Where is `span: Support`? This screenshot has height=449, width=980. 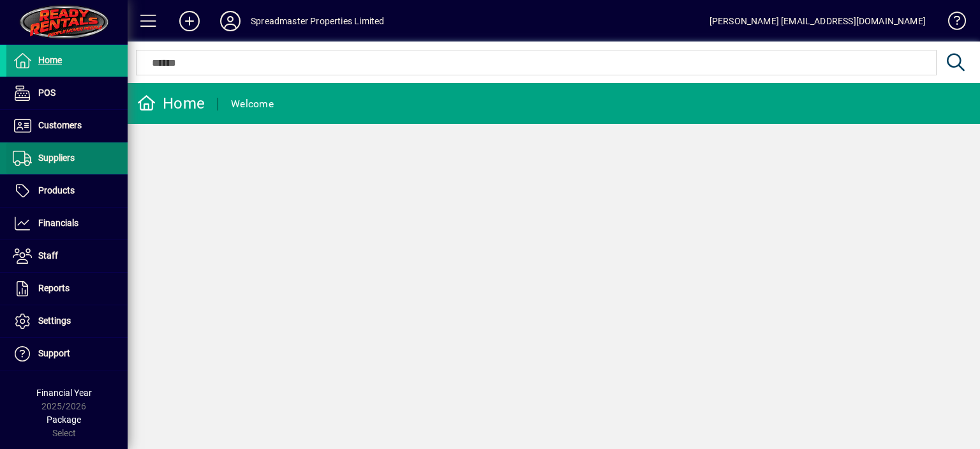
span: Support is located at coordinates (54, 353).